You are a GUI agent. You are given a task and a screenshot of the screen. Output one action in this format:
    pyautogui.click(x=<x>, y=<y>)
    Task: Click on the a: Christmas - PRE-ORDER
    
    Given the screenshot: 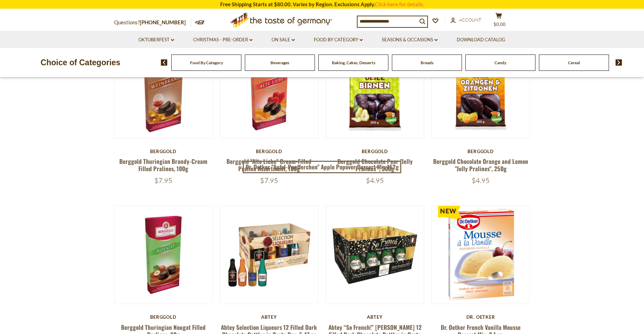 What is the action you would take?
    pyautogui.click(x=223, y=40)
    